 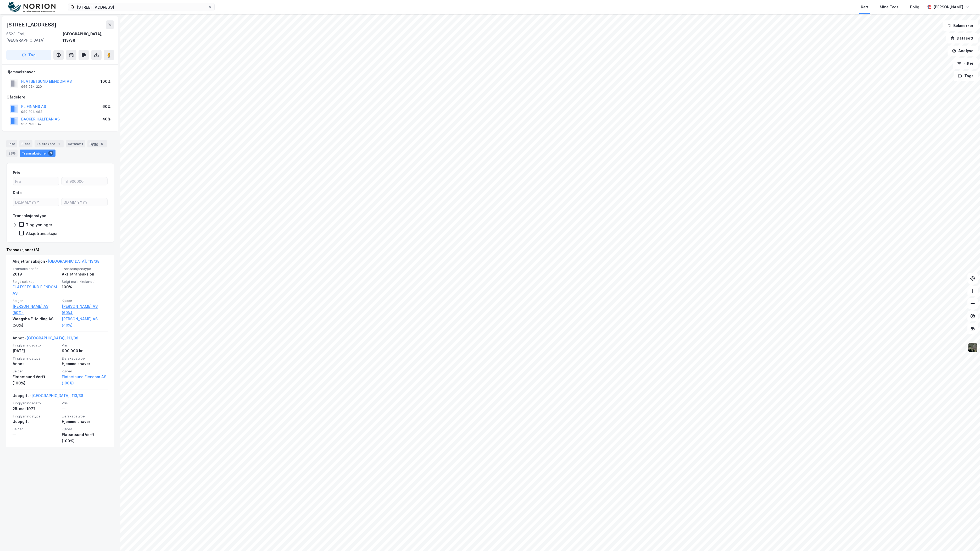 What do you see at coordinates (36, 422) in the screenshot?
I see `div: Uoppgitt` at bounding box center [36, 422].